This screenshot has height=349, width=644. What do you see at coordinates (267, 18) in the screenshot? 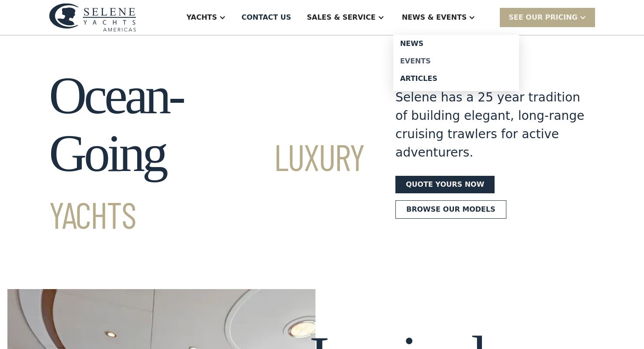
I see `div: Contact US` at bounding box center [267, 18].